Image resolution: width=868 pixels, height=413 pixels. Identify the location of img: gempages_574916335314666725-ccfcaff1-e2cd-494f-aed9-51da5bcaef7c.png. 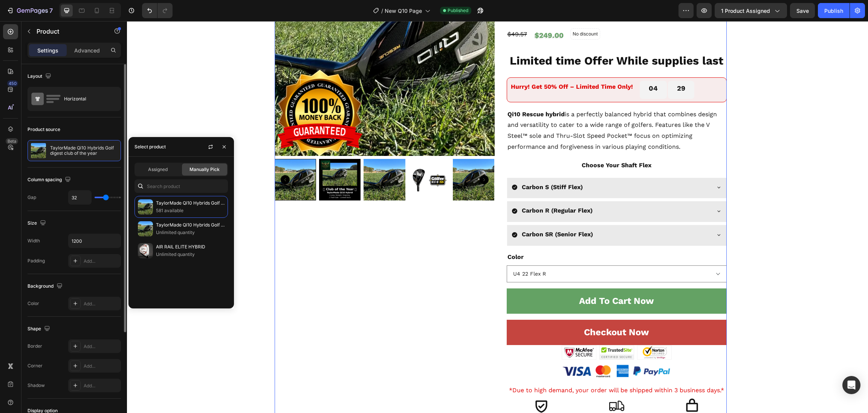
(490, 350).